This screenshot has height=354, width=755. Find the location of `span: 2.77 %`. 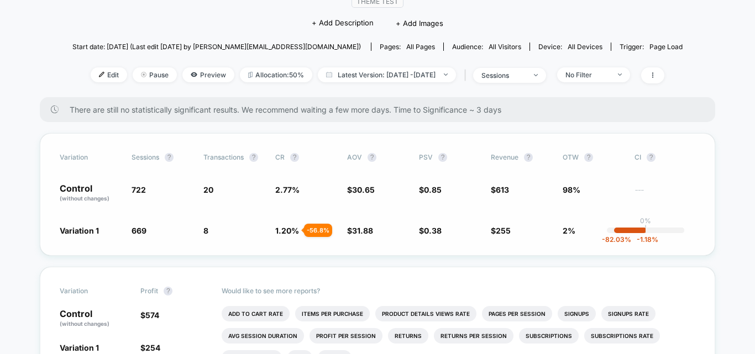

span: 2.77 % is located at coordinates (287, 190).